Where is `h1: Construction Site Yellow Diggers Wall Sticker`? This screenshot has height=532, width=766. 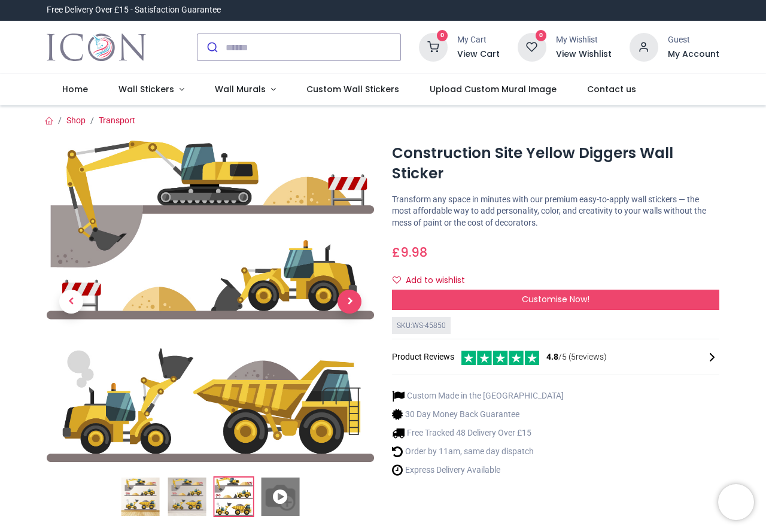
h1: Construction Site Yellow Diggers Wall Sticker is located at coordinates (556, 164).